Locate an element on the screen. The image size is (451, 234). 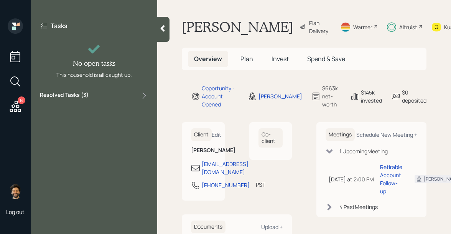
h6: Co-client is located at coordinates (271, 138).